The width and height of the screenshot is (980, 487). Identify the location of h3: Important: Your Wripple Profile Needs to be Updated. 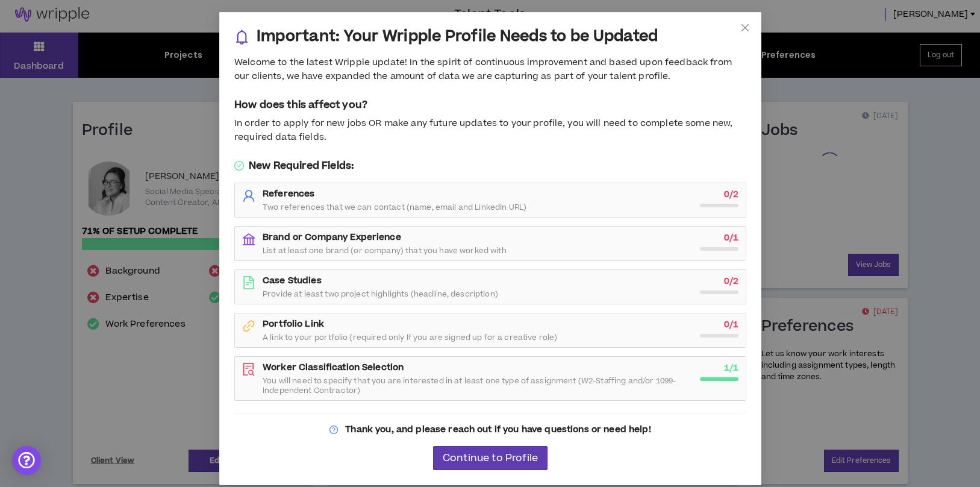
(457, 37).